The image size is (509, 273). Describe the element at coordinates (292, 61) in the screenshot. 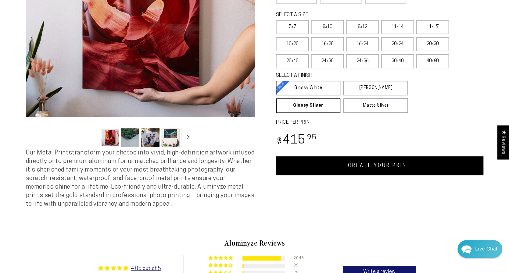

I see `label: 20x40` at that location.